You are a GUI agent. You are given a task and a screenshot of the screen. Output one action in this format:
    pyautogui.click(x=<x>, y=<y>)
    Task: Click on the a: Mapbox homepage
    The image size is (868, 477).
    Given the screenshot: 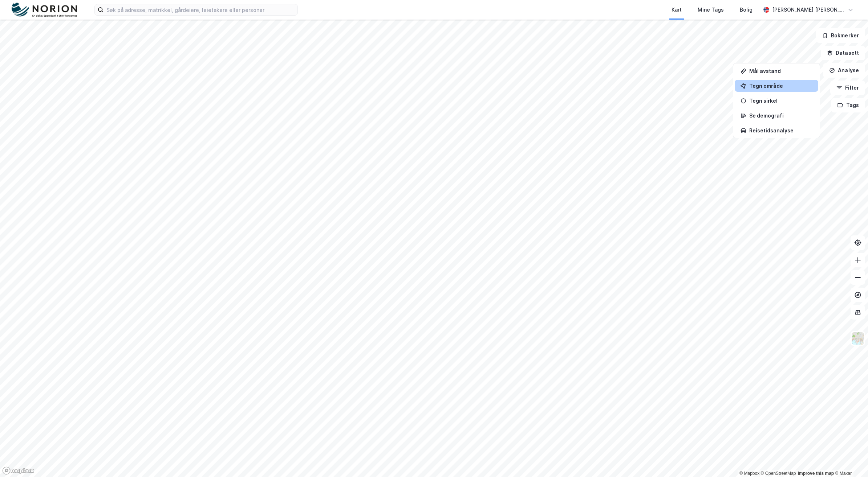 What is the action you would take?
    pyautogui.click(x=18, y=471)
    